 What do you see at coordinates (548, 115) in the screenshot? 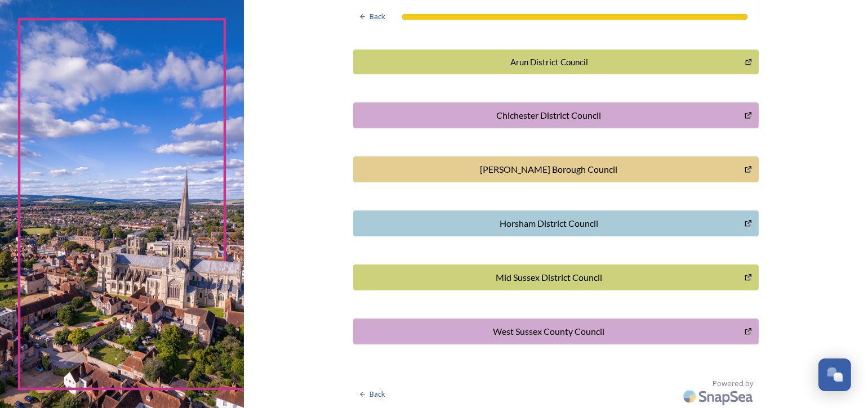
I see `div: Chichester District Council` at bounding box center [548, 115].